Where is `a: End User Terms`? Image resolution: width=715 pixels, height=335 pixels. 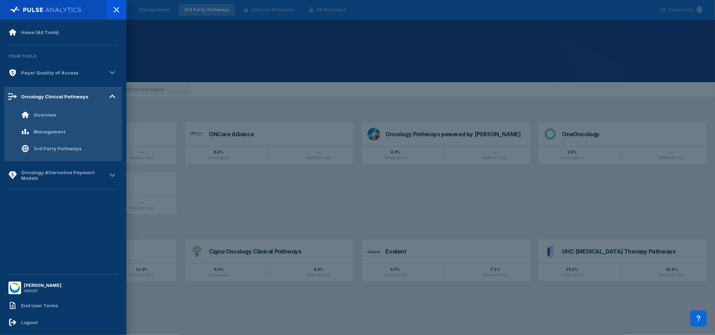
a: End User Terms is located at coordinates (63, 305).